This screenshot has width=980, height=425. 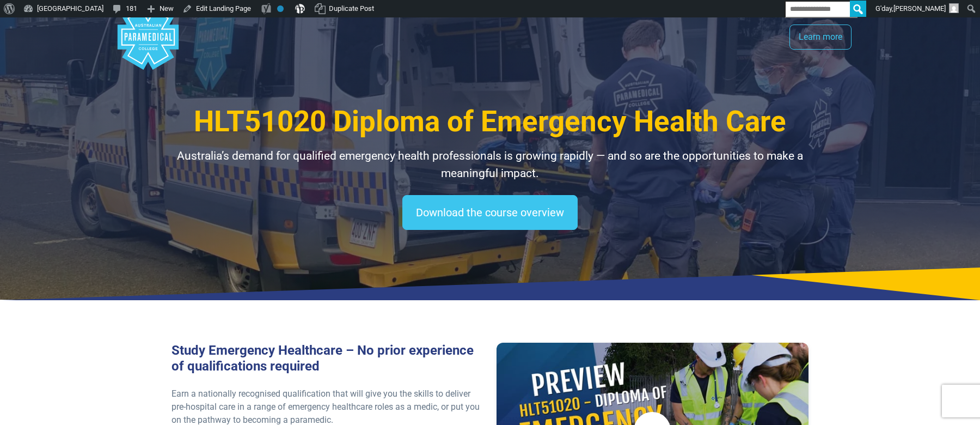 I want to click on a: Learn more, so click(x=821, y=37).